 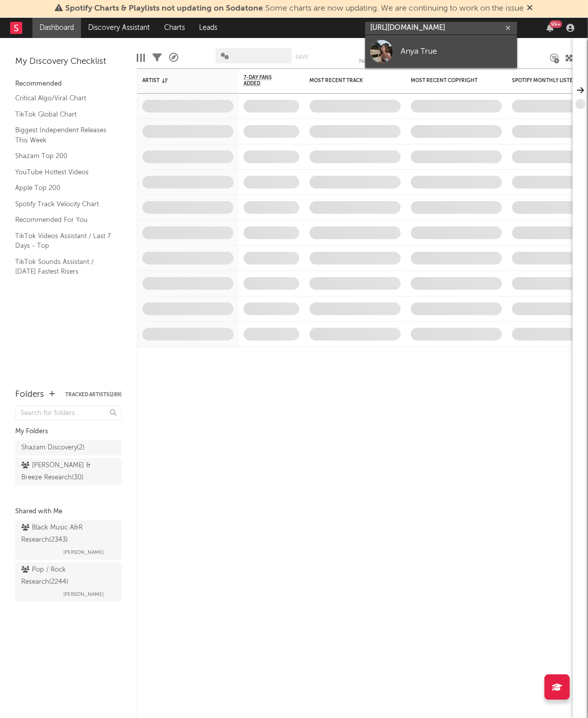 I want to click on div: Artist, so click(x=180, y=81).